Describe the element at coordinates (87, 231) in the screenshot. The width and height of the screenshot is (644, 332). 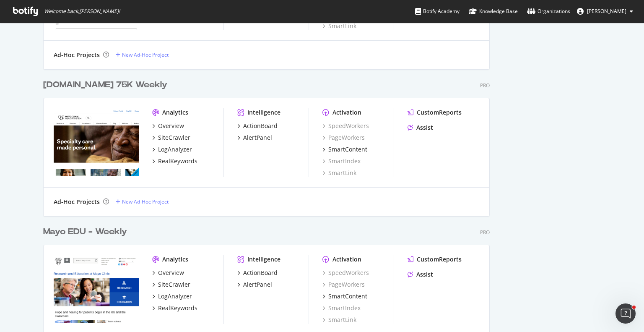
I see `a: Mayo EDU - Weekly` at that location.